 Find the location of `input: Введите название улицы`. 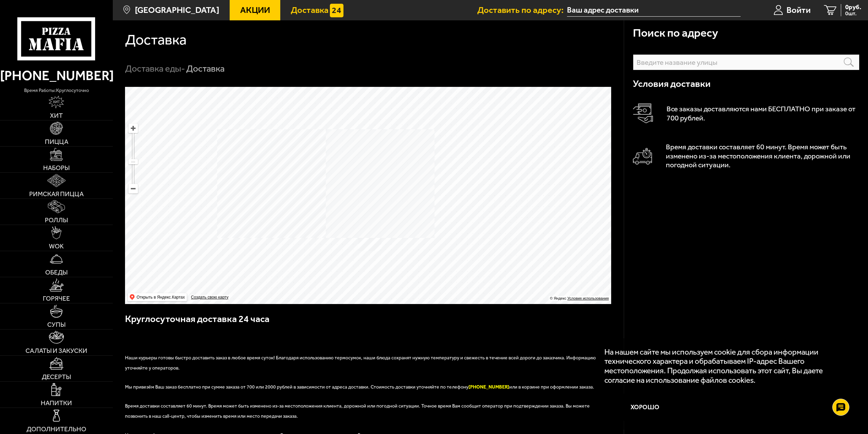

input: Введите название улицы is located at coordinates (746, 62).